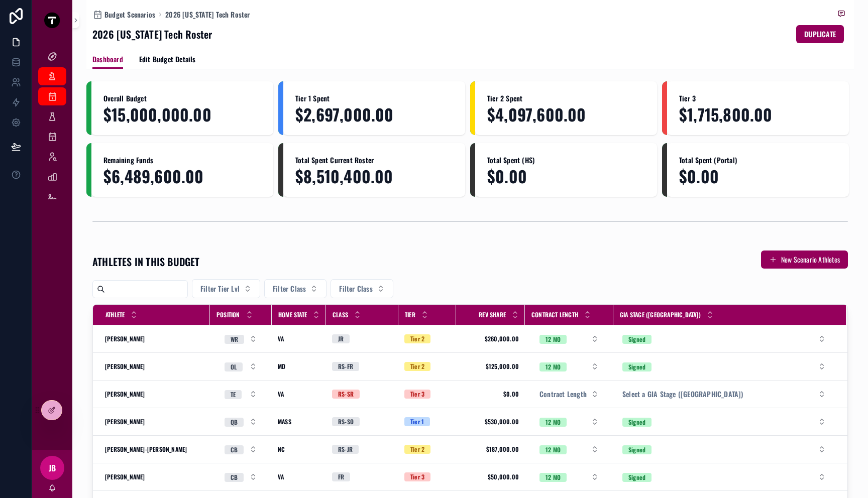 The image size is (868, 498). I want to click on span: Total Spent Current Roster, so click(374, 160).